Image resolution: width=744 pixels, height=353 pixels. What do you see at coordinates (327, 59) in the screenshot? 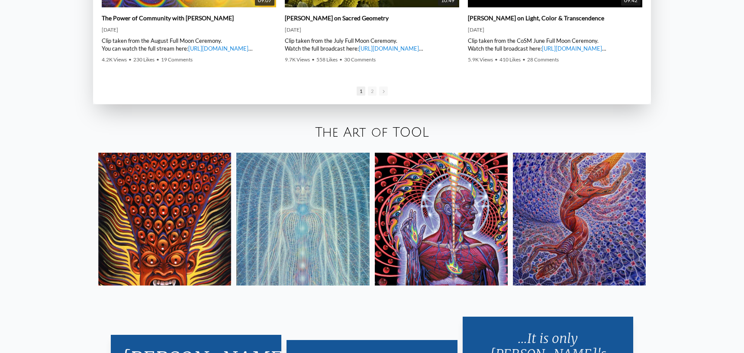
I see `span: 558 Likes` at bounding box center [327, 59].